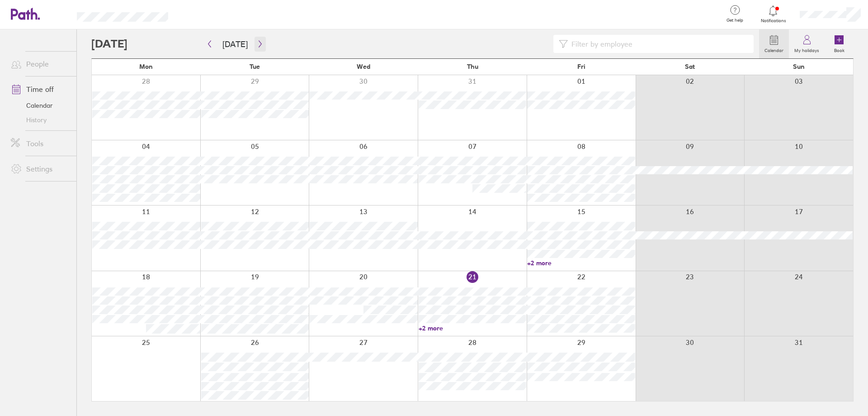  What do you see at coordinates (807, 50) in the screenshot?
I see `label: My holidays` at bounding box center [807, 50].